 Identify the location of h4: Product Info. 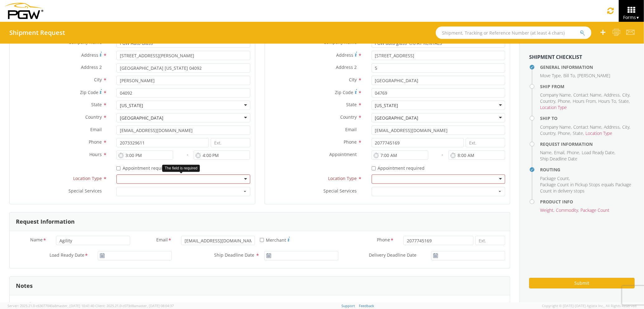
(587, 201).